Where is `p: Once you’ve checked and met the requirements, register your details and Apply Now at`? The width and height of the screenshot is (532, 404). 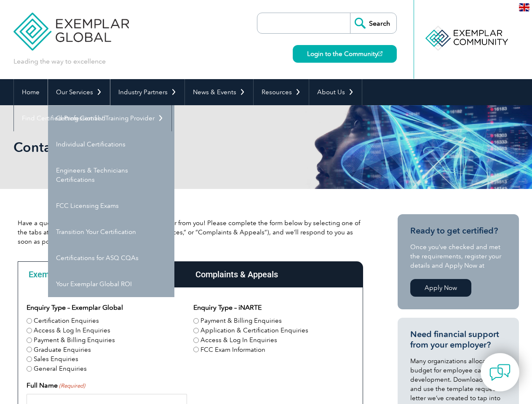
p: Once you’ve checked and met the requirements, register your details and Apply Now at is located at coordinates (458, 256).